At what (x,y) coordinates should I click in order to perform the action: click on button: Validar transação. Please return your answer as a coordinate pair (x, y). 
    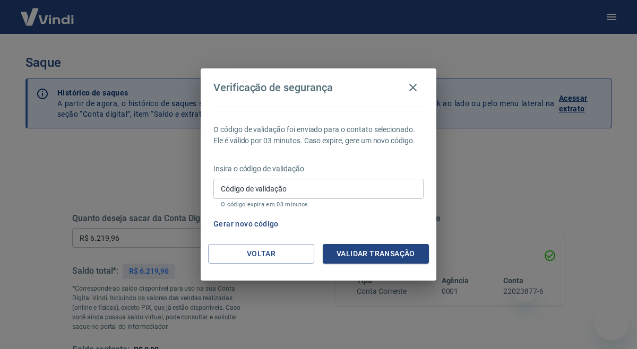
    Looking at the image, I should click on (376, 254).